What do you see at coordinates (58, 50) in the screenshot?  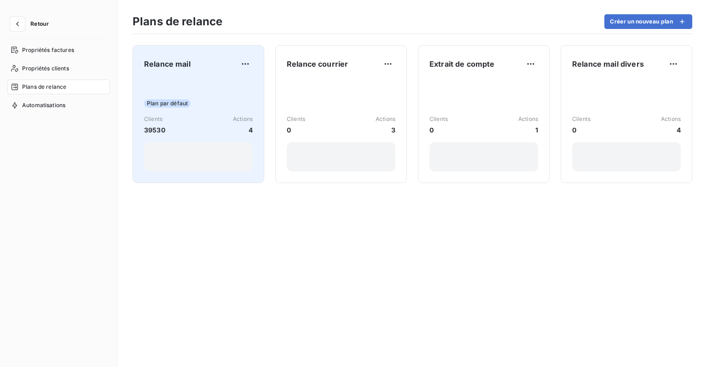 I see `a: Propriétés factures` at bounding box center [58, 50].